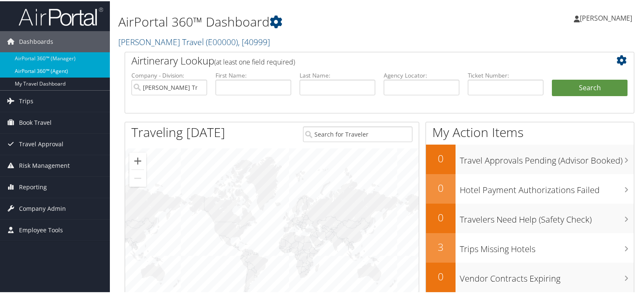 The height and width of the screenshot is (293, 644). Describe the element at coordinates (530, 218) in the screenshot. I see `a: 0Travelers Need Help (Safety Check)` at that location.